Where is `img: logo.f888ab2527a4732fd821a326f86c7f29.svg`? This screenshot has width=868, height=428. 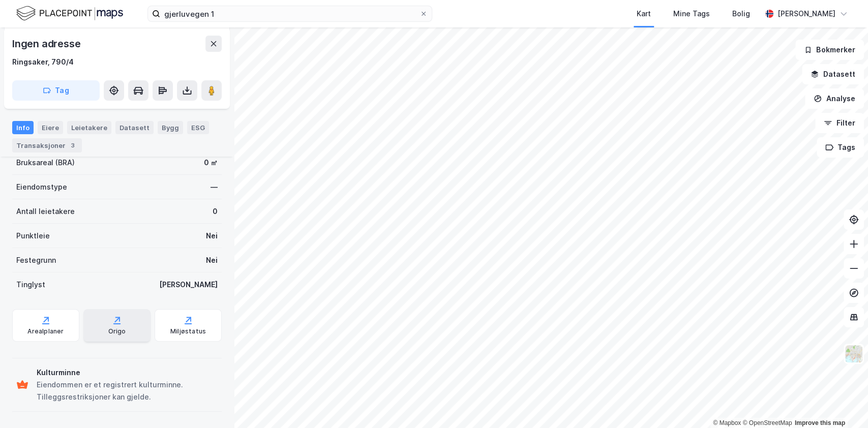 img: logo.f888ab2527a4732fd821a326f86c7f29.svg is located at coordinates (70, 13).